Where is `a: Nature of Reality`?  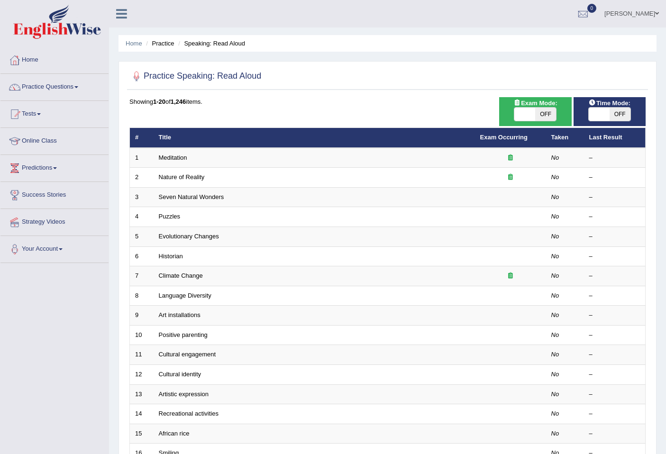
a: Nature of Reality is located at coordinates (181, 177).